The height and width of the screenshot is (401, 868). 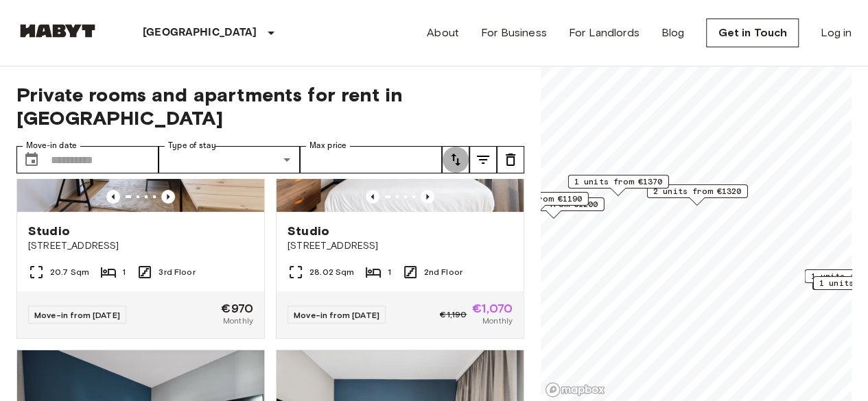 What do you see at coordinates (538, 199) in the screenshot?
I see `span: 1 units from €1190` at bounding box center [538, 199].